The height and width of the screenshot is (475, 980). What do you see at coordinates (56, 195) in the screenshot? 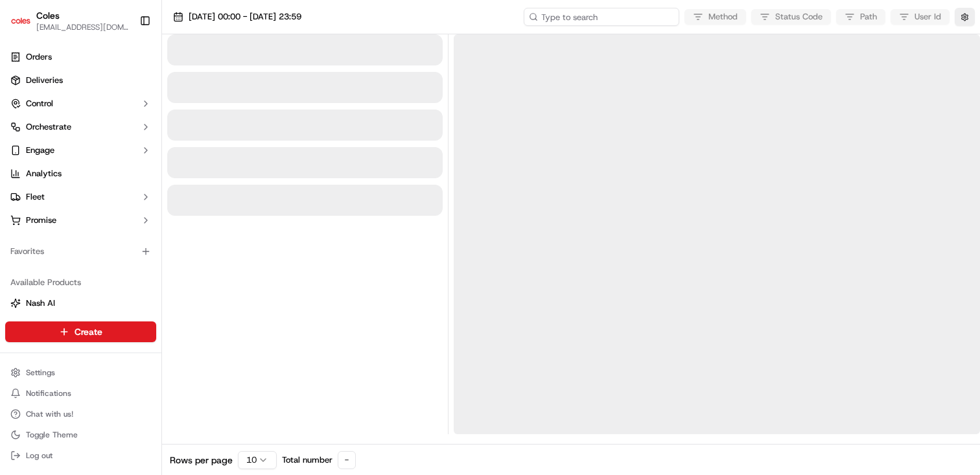
I see `a: 📗Knowledge Base` at bounding box center [56, 195].